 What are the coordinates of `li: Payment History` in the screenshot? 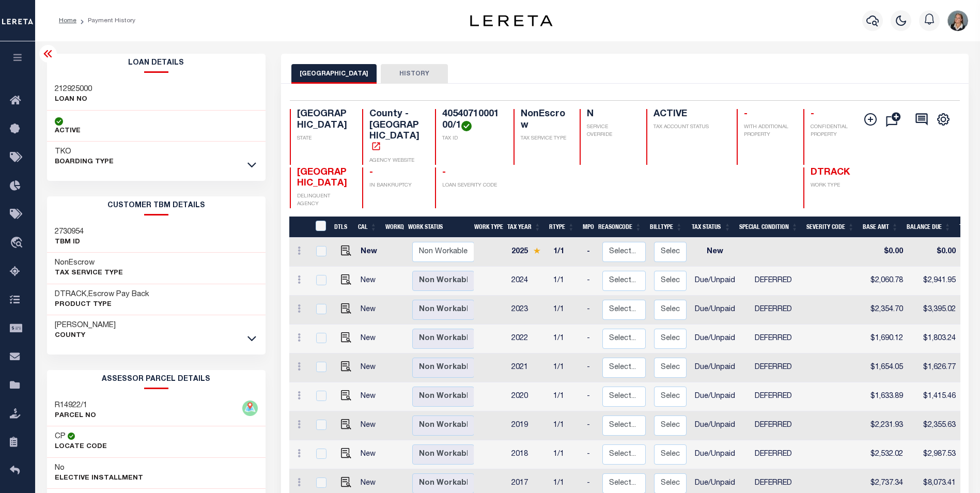 It's located at (106, 21).